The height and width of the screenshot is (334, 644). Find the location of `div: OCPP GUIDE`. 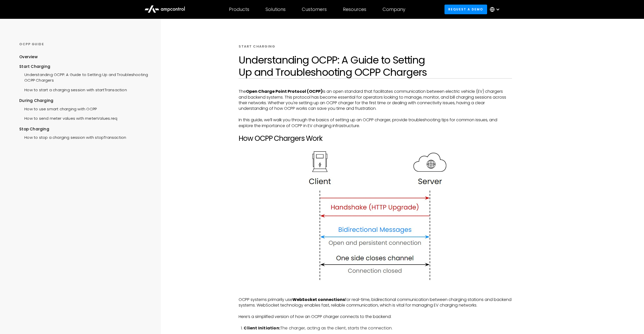

div: OCPP GUIDE is located at coordinates (83, 44).